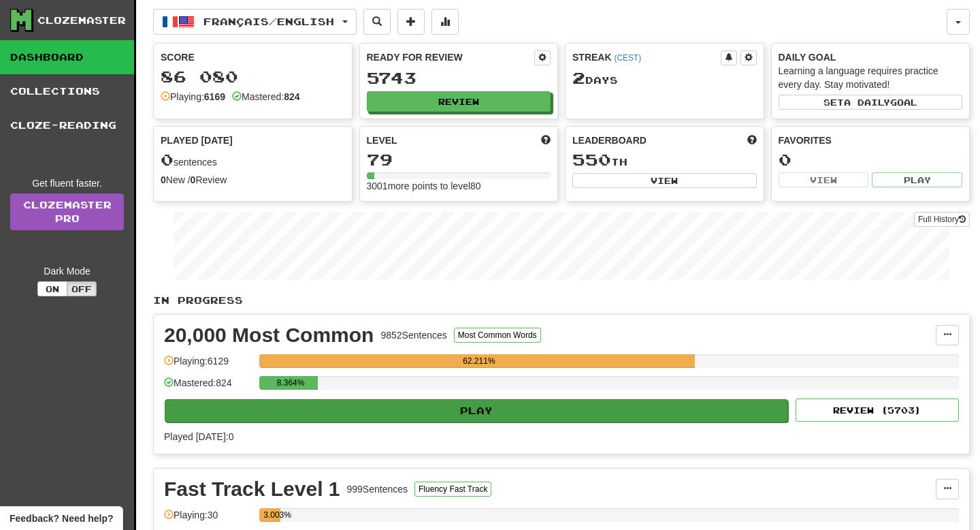 The height and width of the screenshot is (530, 980). Describe the element at coordinates (609, 140) in the screenshot. I see `span: Leaderboard` at that location.